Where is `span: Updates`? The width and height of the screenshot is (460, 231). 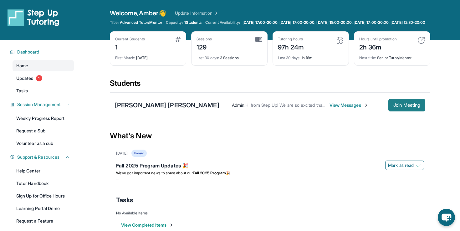 span: Updates is located at coordinates (25, 78).